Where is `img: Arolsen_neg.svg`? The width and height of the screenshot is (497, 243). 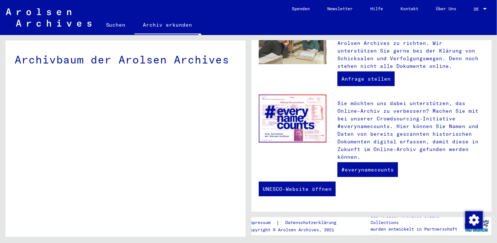
img: Arolsen_neg.svg is located at coordinates (48, 18).